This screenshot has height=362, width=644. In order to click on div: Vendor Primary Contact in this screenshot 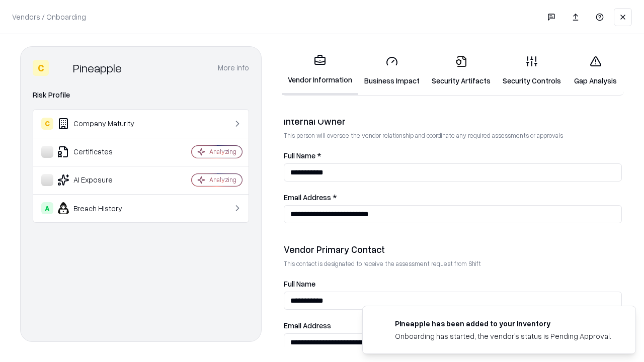, I will do `click(453, 249)`.